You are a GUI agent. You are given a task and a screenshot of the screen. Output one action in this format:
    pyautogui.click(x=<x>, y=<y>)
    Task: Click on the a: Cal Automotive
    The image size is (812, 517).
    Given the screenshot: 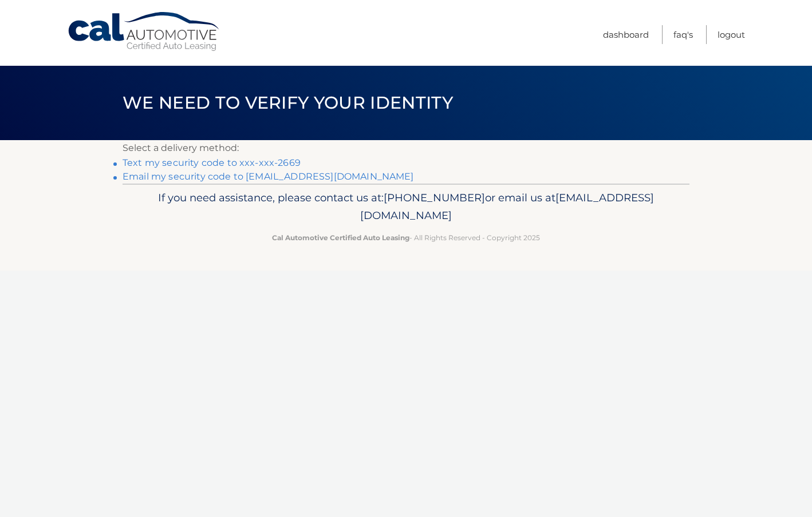 What is the action you would take?
    pyautogui.click(x=144, y=31)
    